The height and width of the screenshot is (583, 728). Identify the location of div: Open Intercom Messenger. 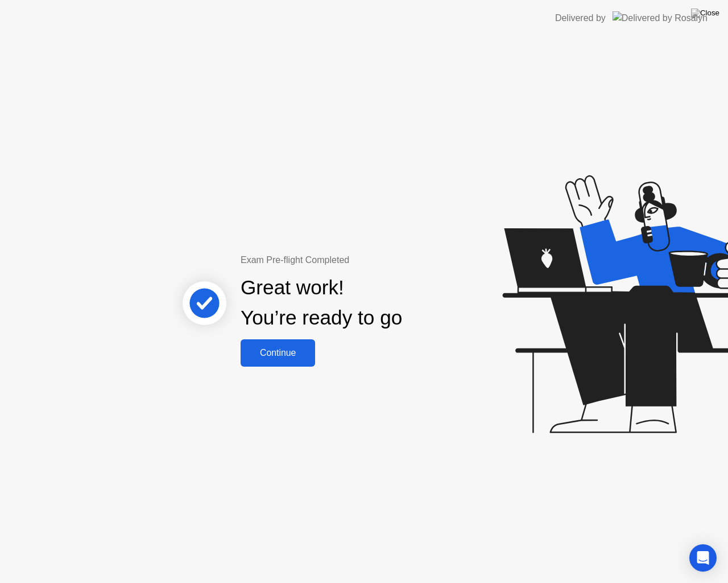
(703, 558).